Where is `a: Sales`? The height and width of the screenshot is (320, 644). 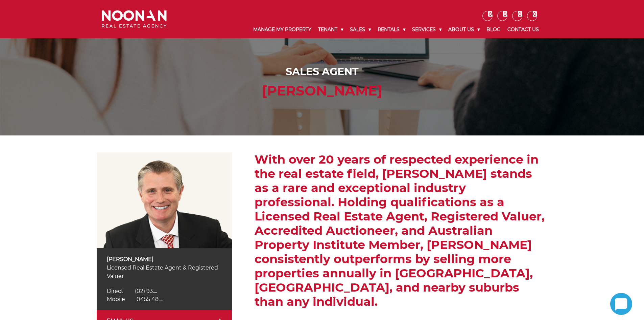 a: Sales is located at coordinates (360, 30).